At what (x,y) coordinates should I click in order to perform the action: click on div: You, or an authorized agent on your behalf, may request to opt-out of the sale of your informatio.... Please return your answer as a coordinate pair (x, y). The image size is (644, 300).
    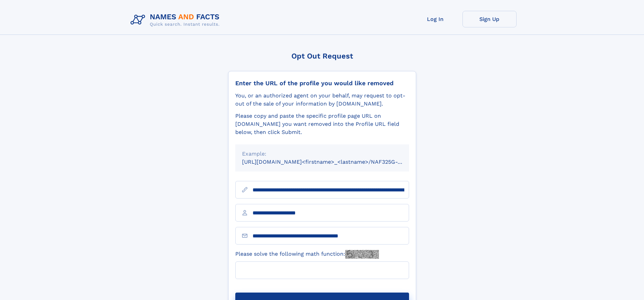
    Looking at the image, I should click on (322, 100).